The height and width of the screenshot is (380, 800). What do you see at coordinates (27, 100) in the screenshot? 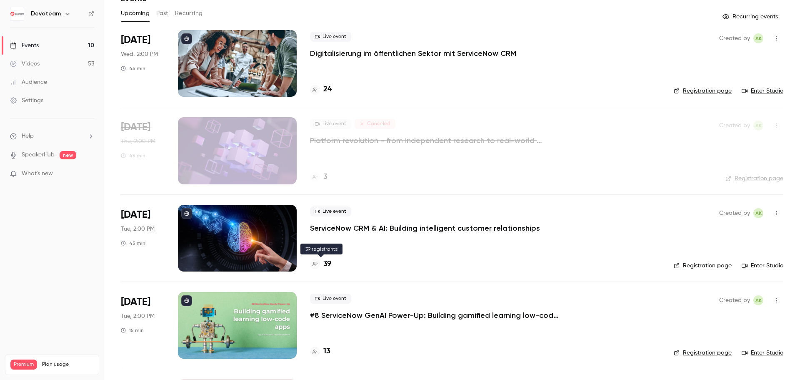
I see `div: Settings` at bounding box center [27, 100].